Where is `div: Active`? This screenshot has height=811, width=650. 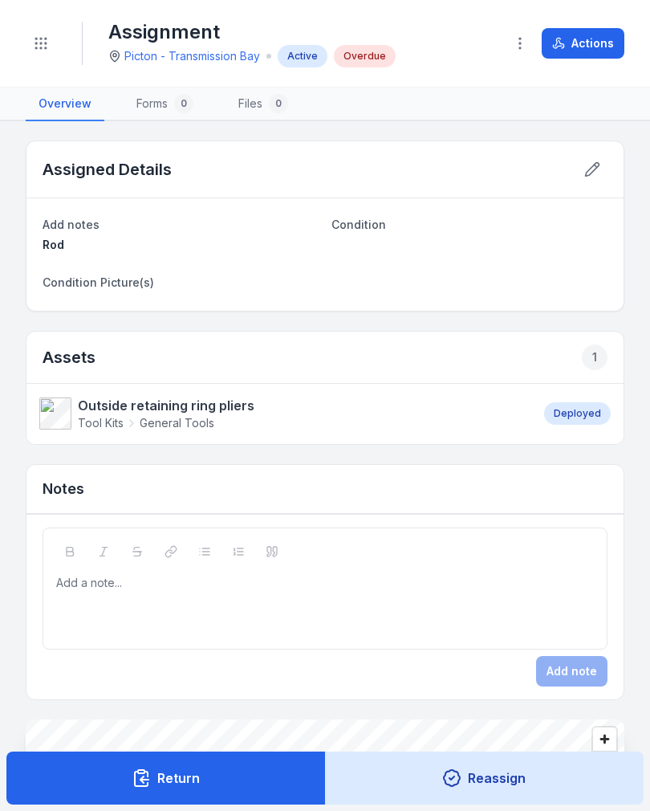
div: Active is located at coordinates (303, 56).